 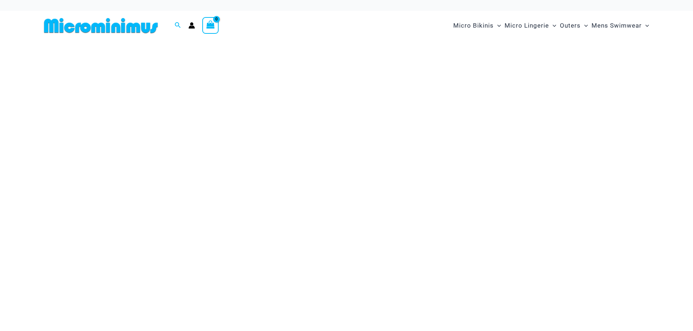 I want to click on a: Micro BikinisMenu ToggleMenu Toggle, so click(x=477, y=25).